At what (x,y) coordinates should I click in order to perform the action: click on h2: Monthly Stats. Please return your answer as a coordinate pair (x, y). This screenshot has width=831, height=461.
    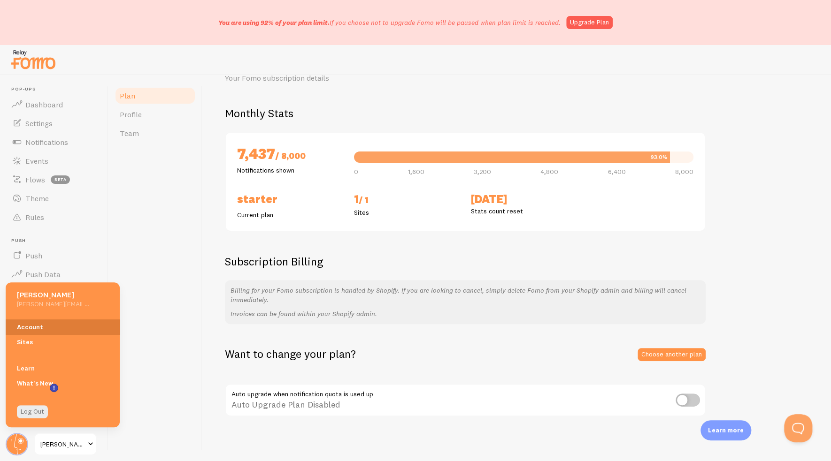
    Looking at the image, I should click on (516, 113).